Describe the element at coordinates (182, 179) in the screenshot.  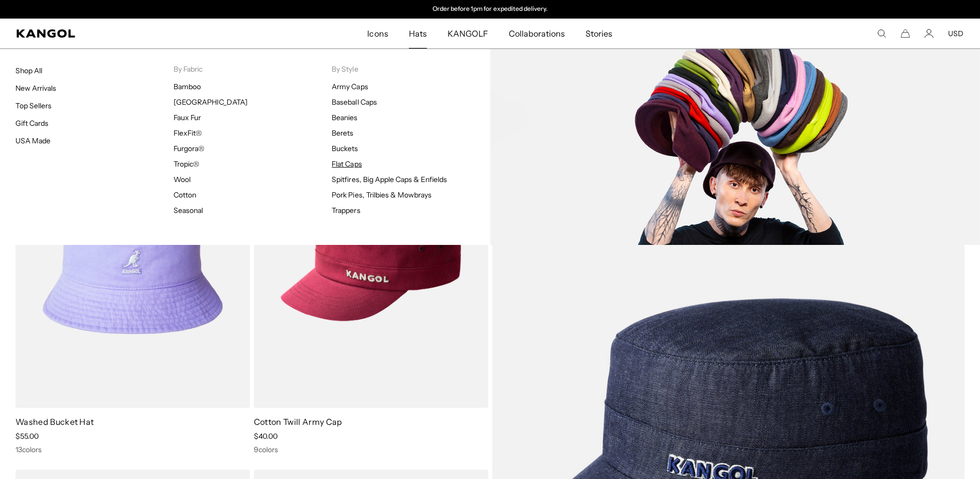
I see `a: Wool` at that location.